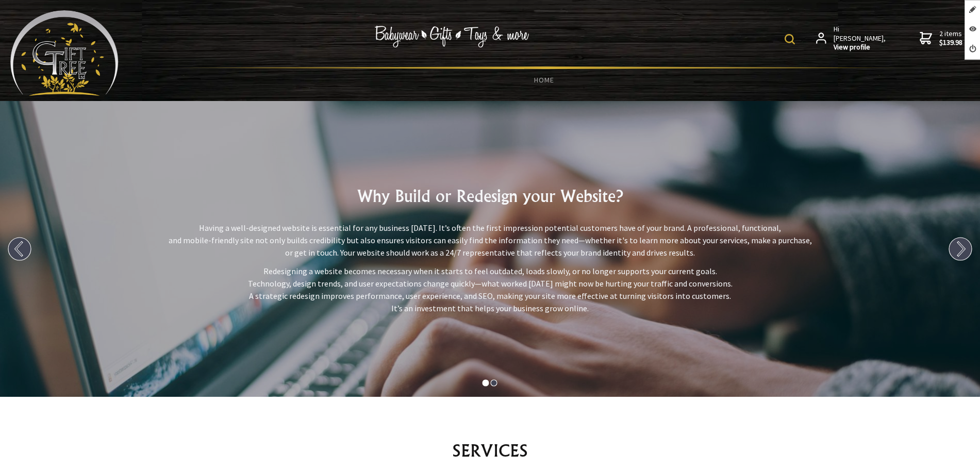 The height and width of the screenshot is (470, 980). What do you see at coordinates (951, 43) in the screenshot?
I see `strong: $139.98` at bounding box center [951, 43].